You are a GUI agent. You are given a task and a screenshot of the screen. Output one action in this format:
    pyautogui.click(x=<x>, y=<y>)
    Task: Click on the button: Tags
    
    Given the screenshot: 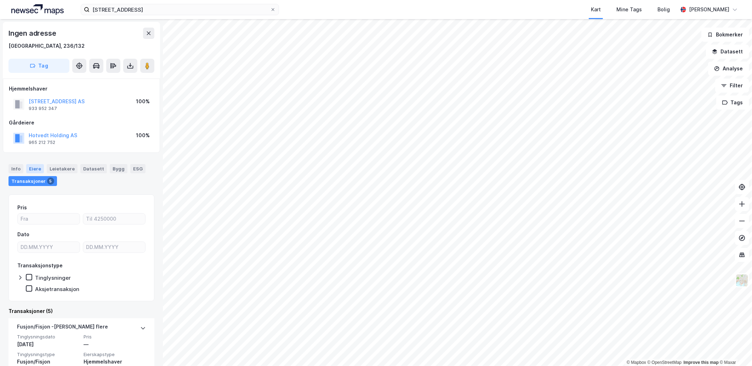 What is the action you would take?
    pyautogui.click(x=733, y=103)
    